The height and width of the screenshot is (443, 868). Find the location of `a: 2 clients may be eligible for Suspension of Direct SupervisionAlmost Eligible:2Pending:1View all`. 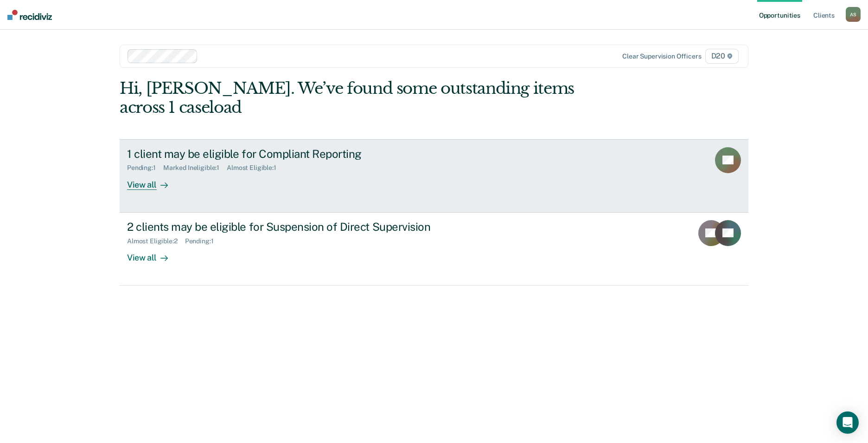

a: 2 clients may be eligible for Suspension of Direct SupervisionAlmost Eligible:2Pending:1View all is located at coordinates (434, 248).